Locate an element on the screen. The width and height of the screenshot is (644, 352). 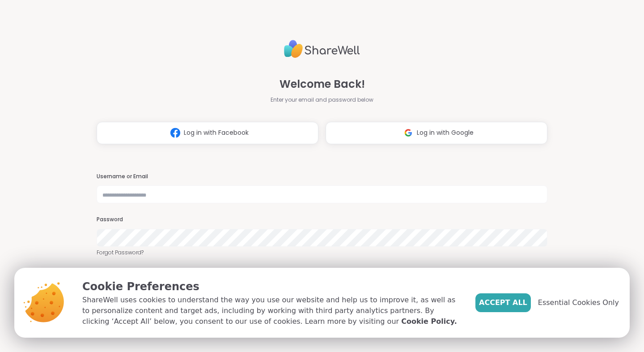
span: Enter your email and password below is located at coordinates (322, 100).